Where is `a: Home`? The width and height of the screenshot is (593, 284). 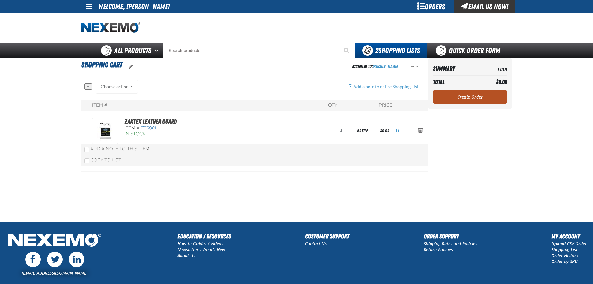 a: Home is located at coordinates (111, 28).